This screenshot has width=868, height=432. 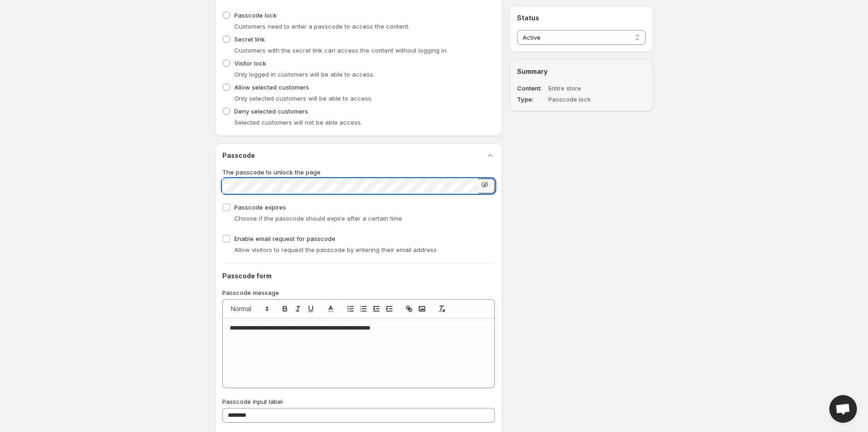 What do you see at coordinates (250, 63) in the screenshot?
I see `span: Visitor lock` at bounding box center [250, 63].